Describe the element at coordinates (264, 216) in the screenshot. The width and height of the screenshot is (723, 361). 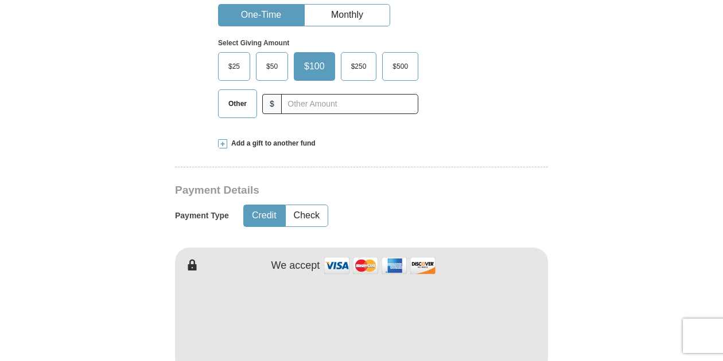
I see `button: Credit` at that location.